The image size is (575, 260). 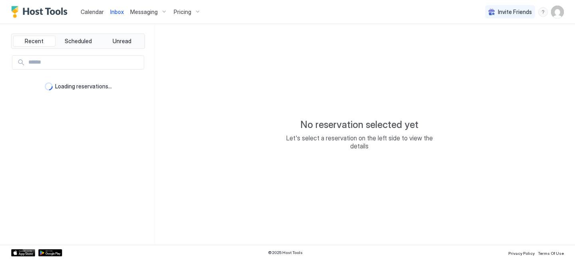 I want to click on span: Let's select a reservation on the left side to view the details, so click(x=360, y=142).